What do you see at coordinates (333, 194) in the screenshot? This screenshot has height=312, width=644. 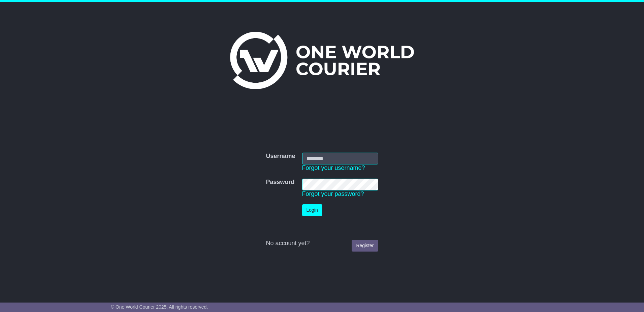 I see `a: Forgot your password?` at bounding box center [333, 194].